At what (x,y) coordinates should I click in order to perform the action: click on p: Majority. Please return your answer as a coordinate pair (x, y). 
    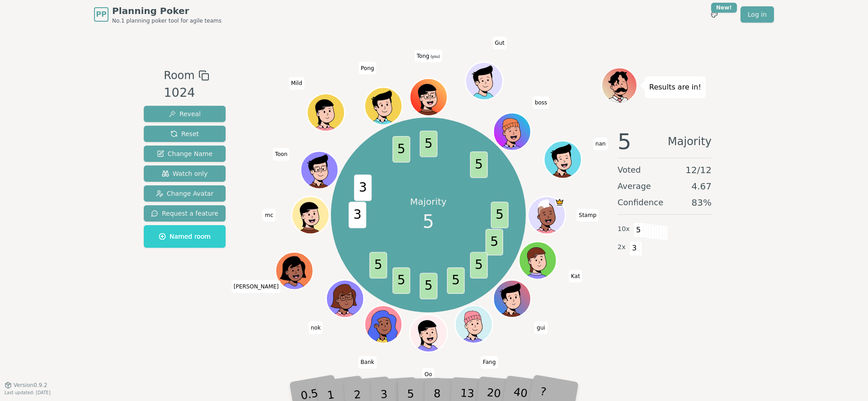
    Looking at the image, I should click on (428, 202).